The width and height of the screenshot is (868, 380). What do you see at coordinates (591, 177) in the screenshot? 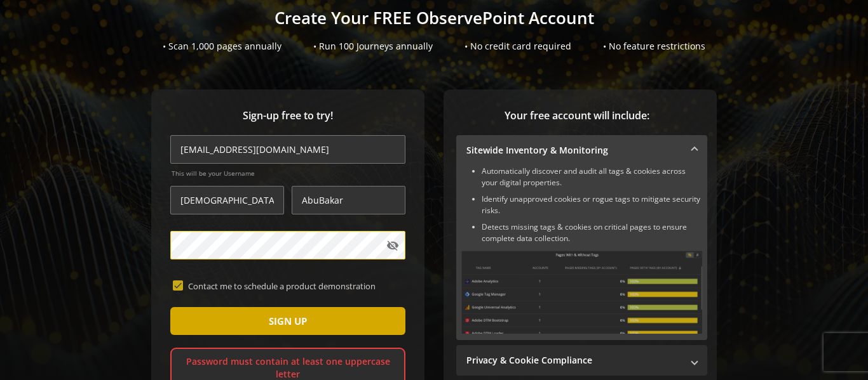
I see `li: Automatically discover and audit all tags & cookies across your digital properties.` at bounding box center [591, 177].